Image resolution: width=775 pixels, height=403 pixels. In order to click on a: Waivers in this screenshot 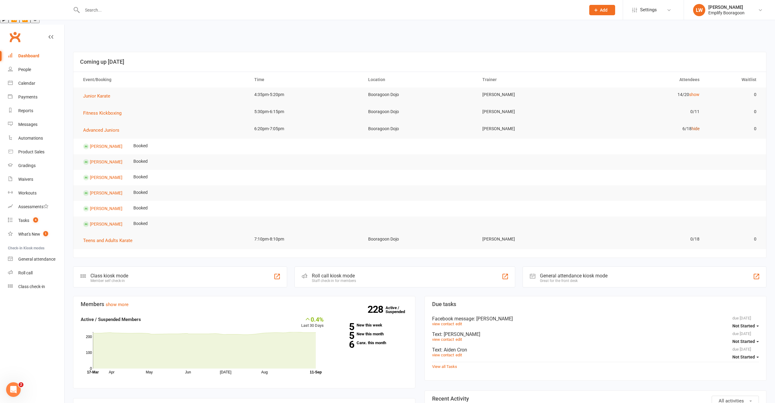, I will do `click(36, 179)`.